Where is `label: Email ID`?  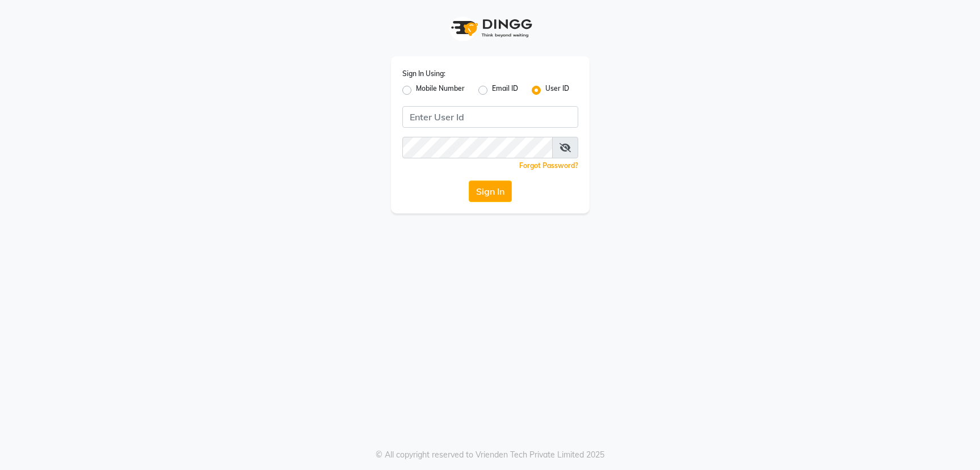 label: Email ID is located at coordinates (505, 90).